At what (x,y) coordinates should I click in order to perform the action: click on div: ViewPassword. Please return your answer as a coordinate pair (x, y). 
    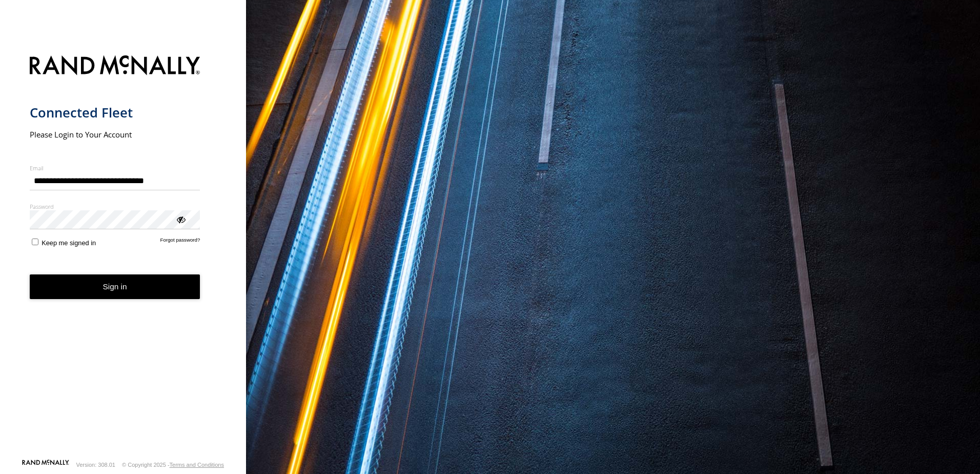
    Looking at the image, I should click on (180, 219).